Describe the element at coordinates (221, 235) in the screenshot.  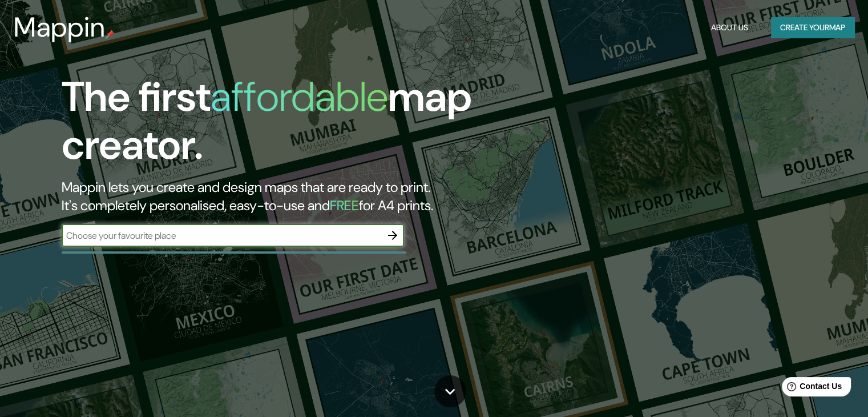
I see `input: Choose your favourite place` at that location.